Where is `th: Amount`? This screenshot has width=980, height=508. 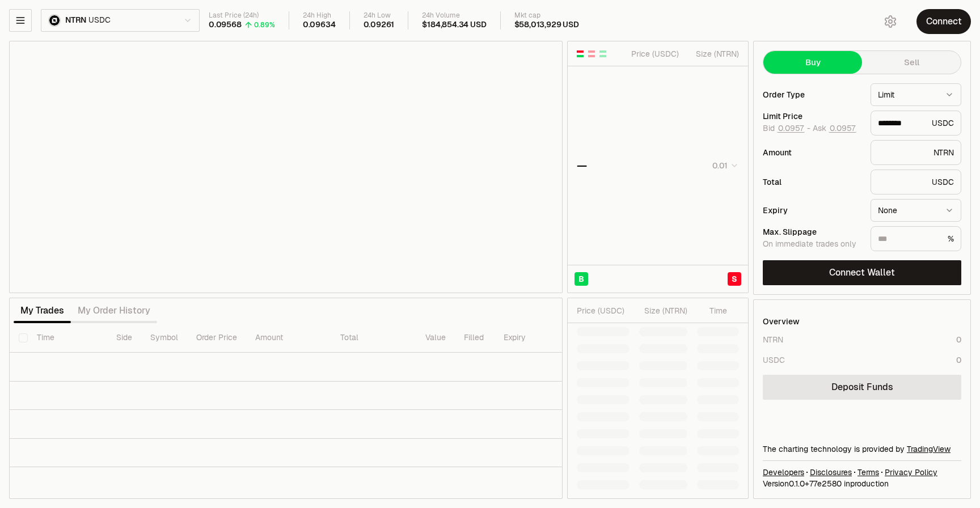
th: Amount is located at coordinates (289, 338).